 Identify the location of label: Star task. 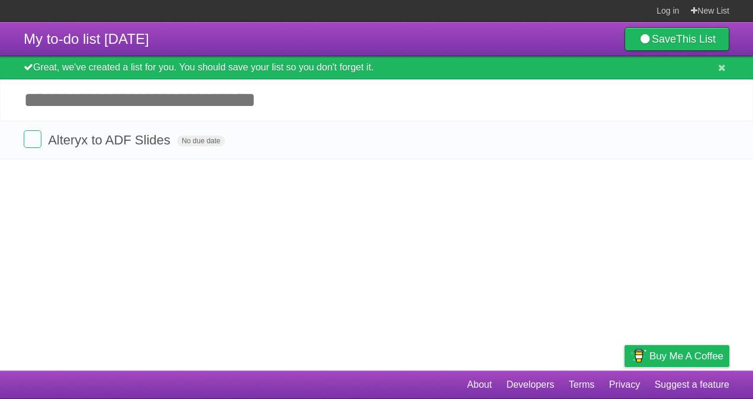
(668, 140).